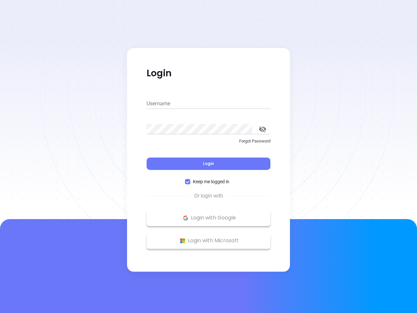 The height and width of the screenshot is (313, 417). Describe the element at coordinates (209, 218) in the screenshot. I see `button: Google Logo Login with Google` at that location.